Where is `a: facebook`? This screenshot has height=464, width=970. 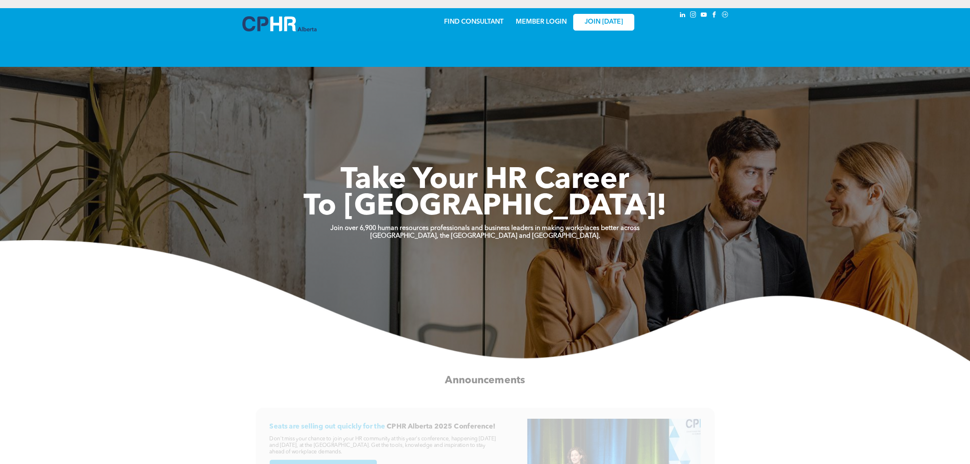
a: facebook is located at coordinates (715, 15).